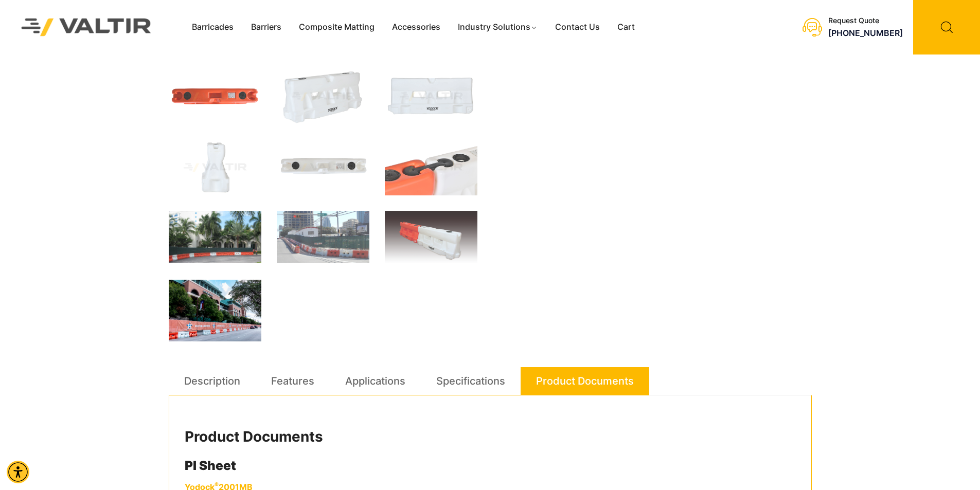 The height and width of the screenshot is (490, 980). What do you see at coordinates (86, 27) in the screenshot?
I see `img: Valtir Rentals` at bounding box center [86, 27].